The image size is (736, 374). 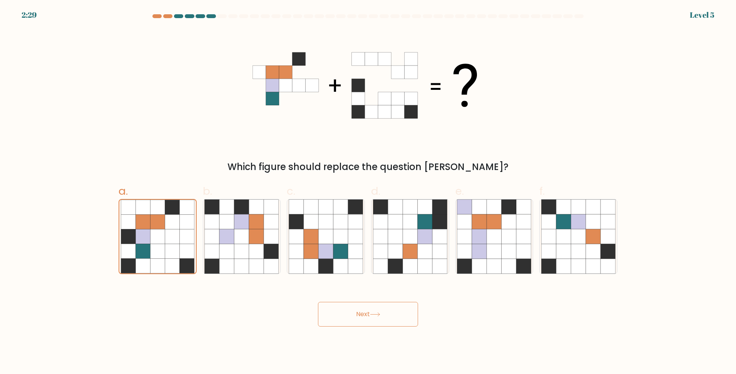 I want to click on div: Level 5, so click(x=702, y=15).